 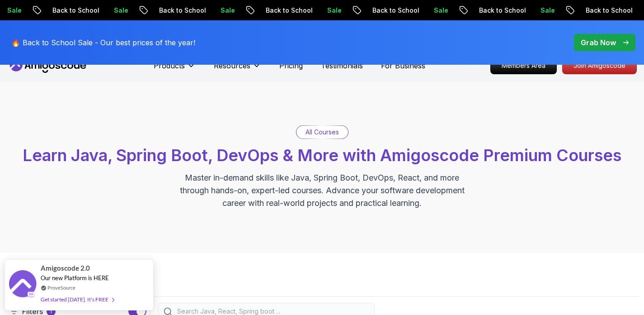 I want to click on p: Resources, so click(x=232, y=66).